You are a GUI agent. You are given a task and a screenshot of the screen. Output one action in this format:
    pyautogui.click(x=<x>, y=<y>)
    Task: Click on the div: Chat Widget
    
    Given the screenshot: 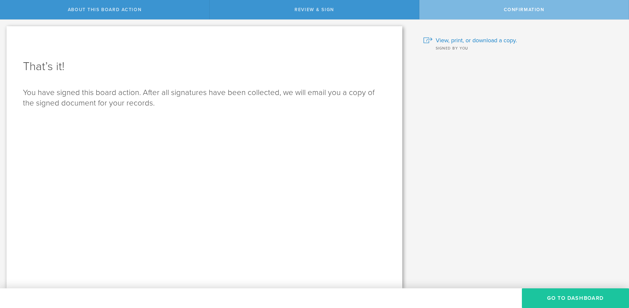 What is the action you would take?
    pyautogui.click(x=613, y=273)
    